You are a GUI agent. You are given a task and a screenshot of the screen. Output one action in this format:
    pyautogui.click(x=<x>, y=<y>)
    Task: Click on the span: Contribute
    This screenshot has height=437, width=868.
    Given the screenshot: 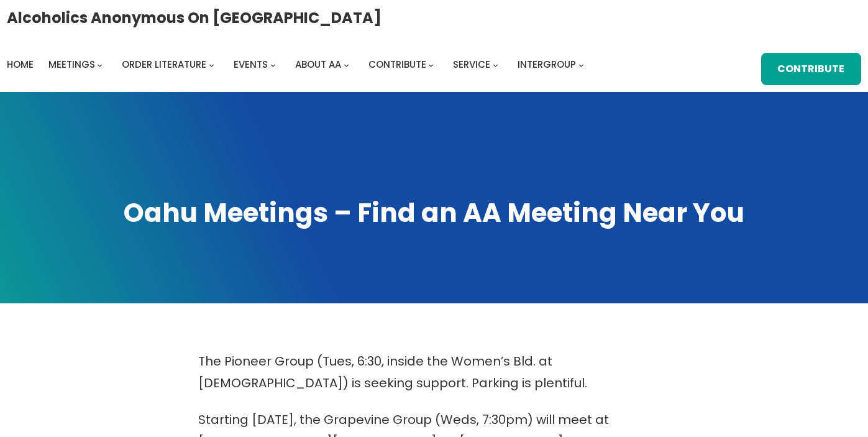 What is the action you would take?
    pyautogui.click(x=397, y=64)
    